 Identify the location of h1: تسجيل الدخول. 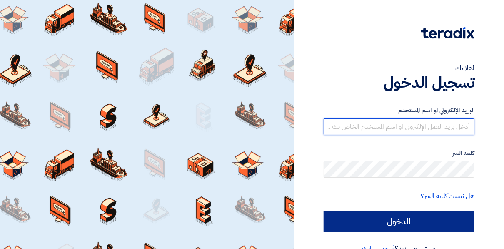
(399, 82).